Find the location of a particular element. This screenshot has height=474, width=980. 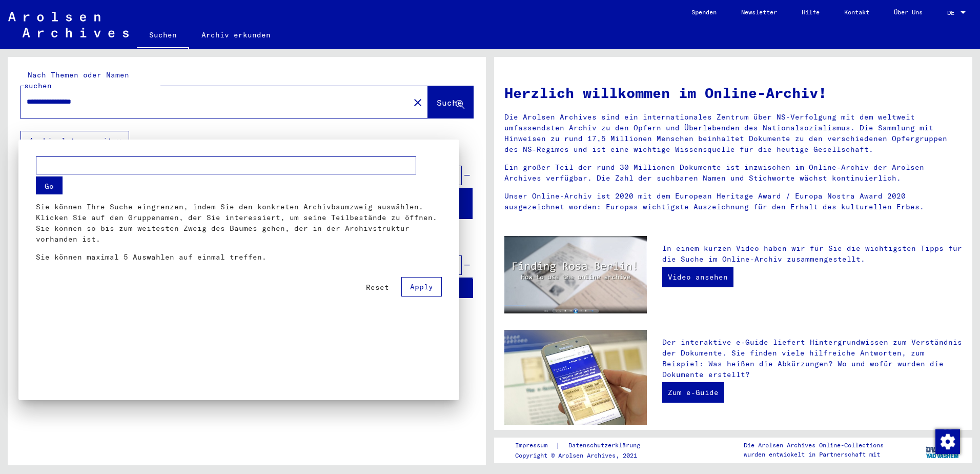

button: Apply is located at coordinates (422, 286).